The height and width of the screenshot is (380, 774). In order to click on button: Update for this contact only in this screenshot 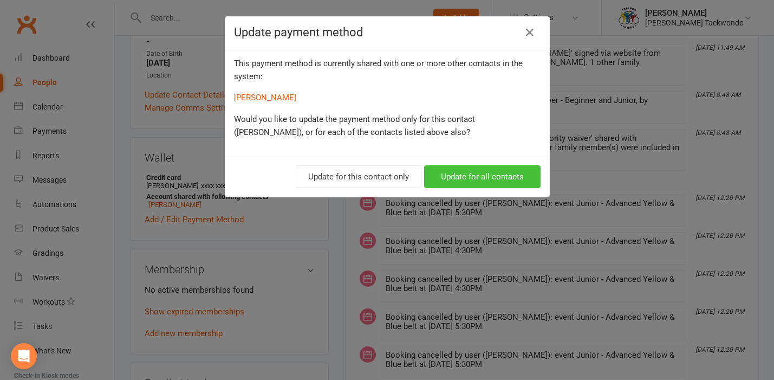, I will do `click(359, 177)`.